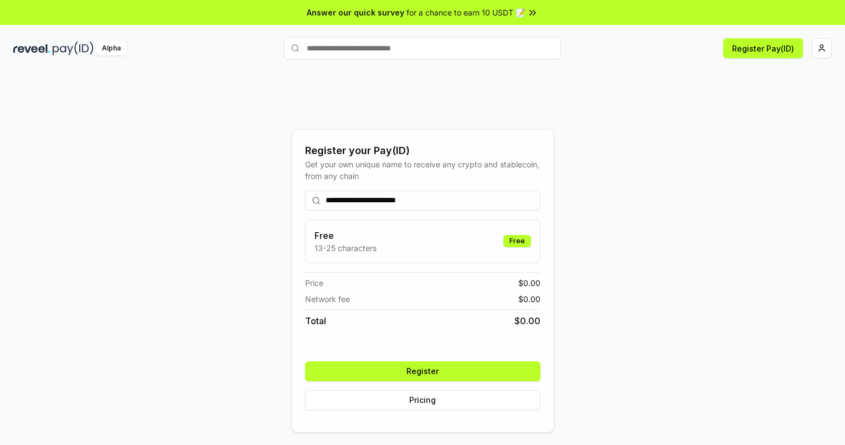 The image size is (845, 445). What do you see at coordinates (32, 48) in the screenshot?
I see `img: reveel_dark` at bounding box center [32, 48].